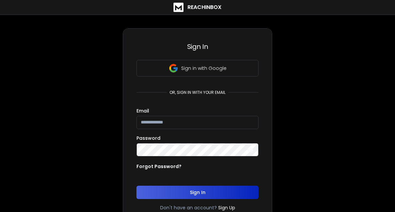  I want to click on a: Sign Up, so click(227, 208).